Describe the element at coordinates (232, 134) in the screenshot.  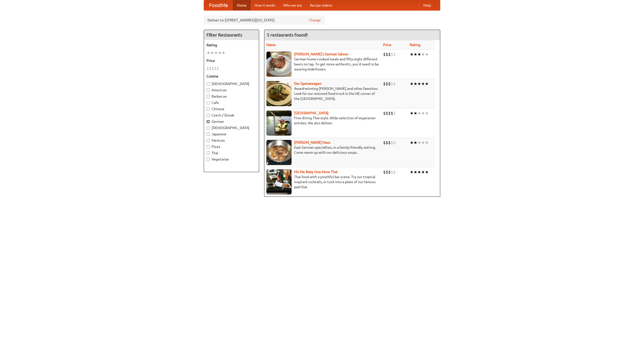
I see `label: Japanese` at that location.